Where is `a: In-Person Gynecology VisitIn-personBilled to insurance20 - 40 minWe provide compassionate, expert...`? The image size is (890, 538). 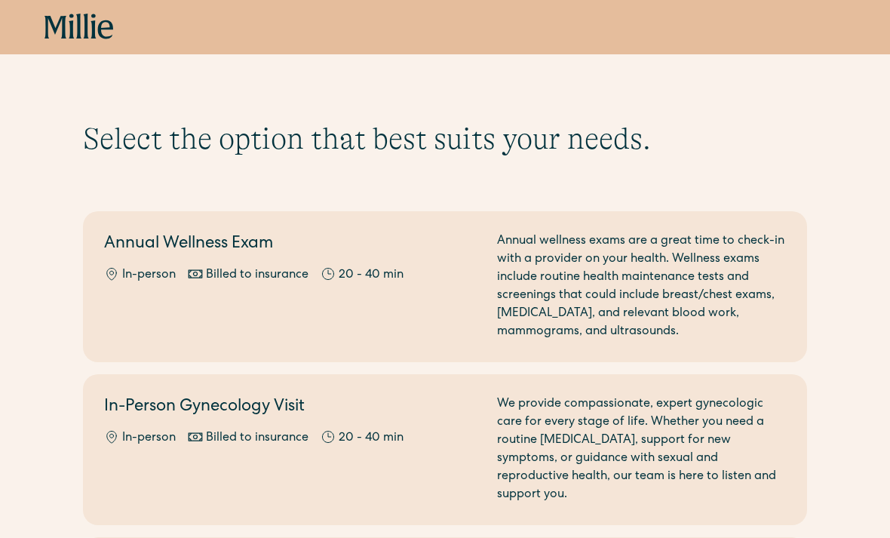
a: In-Person Gynecology VisitIn-personBilled to insurance20 - 40 minWe provide compassionate, expert... is located at coordinates (445, 450).